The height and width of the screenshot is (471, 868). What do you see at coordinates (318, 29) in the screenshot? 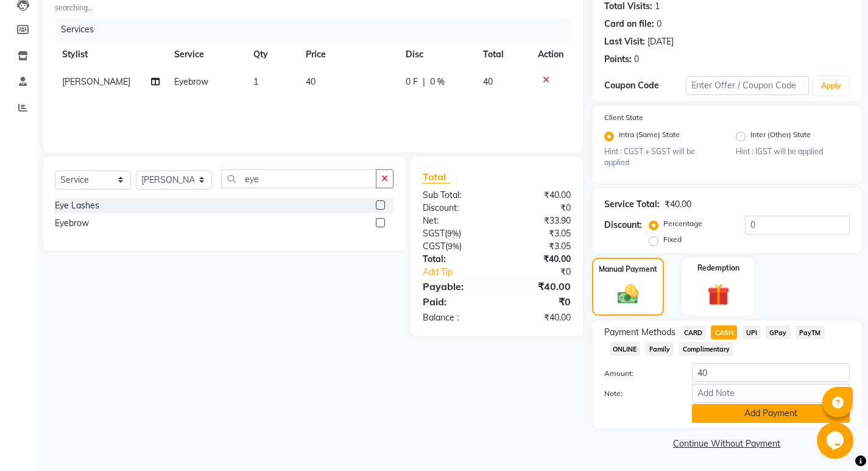
I see `div: Services` at bounding box center [318, 29].